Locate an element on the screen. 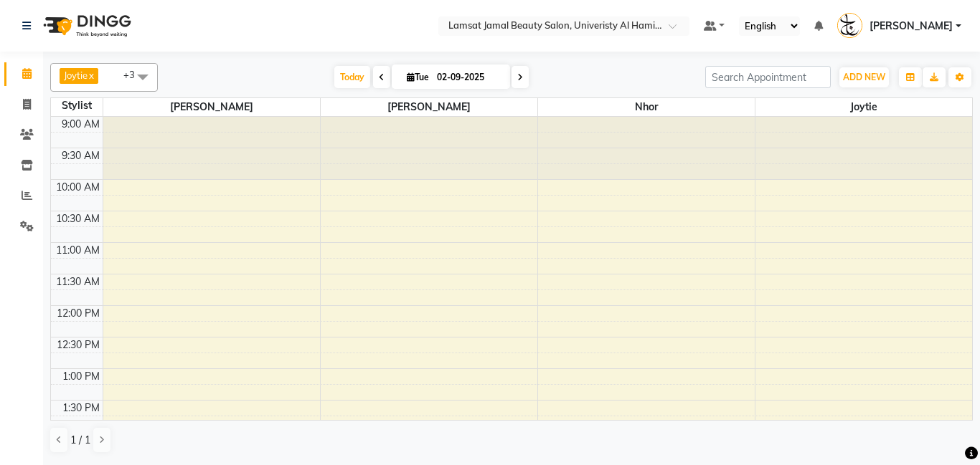  div: 12:30 PM is located at coordinates (78, 345).